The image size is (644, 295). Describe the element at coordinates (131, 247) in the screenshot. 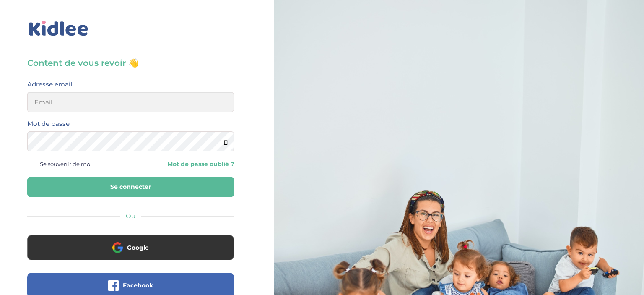

I see `button: Google` at that location.